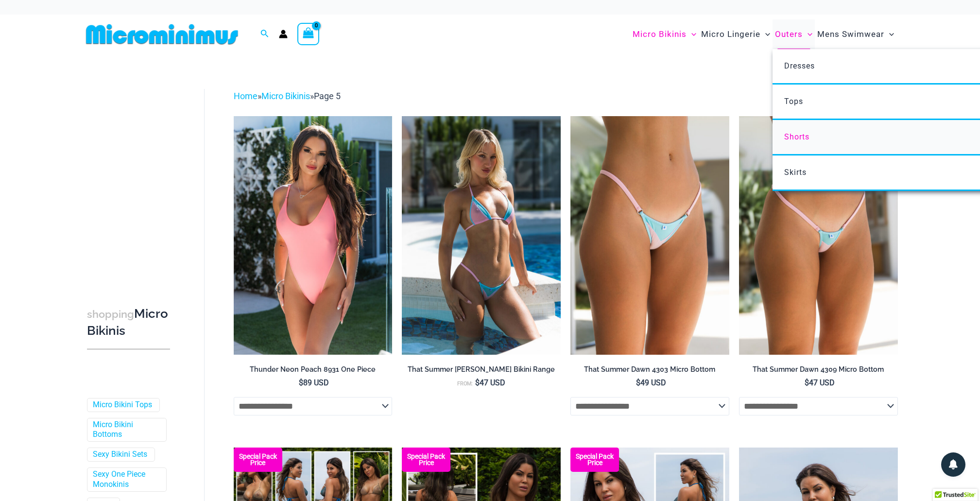 This screenshot has height=501, width=980. I want to click on a: Home, so click(246, 96).